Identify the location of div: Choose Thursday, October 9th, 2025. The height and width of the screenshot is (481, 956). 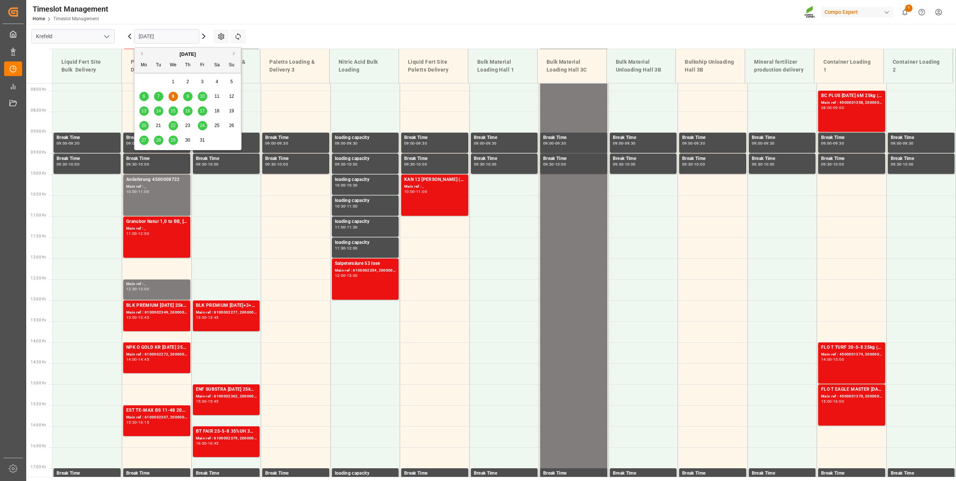
(188, 96).